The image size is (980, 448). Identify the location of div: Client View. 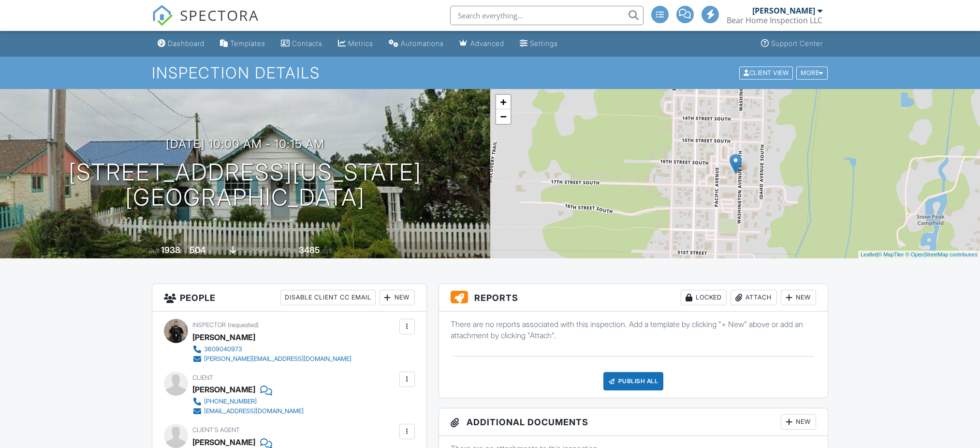
(766, 73).